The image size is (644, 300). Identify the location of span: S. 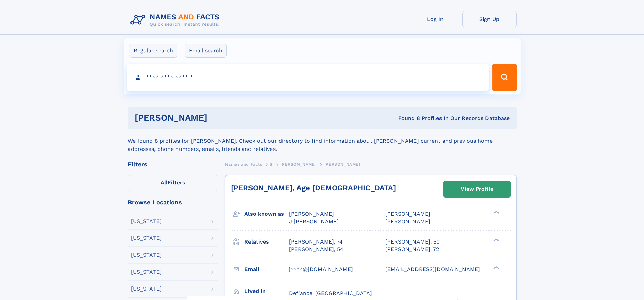
(271, 164).